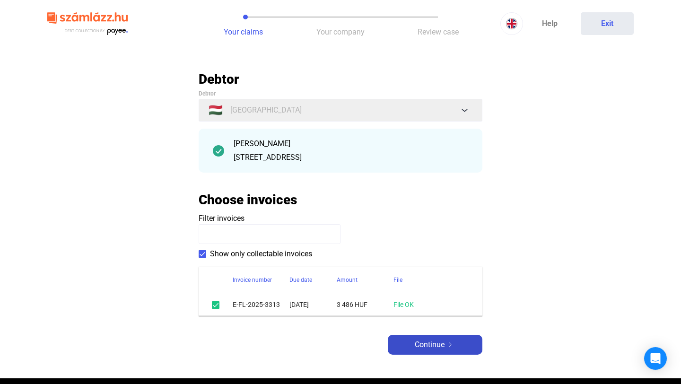 The height and width of the screenshot is (384, 681). Describe the element at coordinates (512, 24) in the screenshot. I see `button: EN` at that location.